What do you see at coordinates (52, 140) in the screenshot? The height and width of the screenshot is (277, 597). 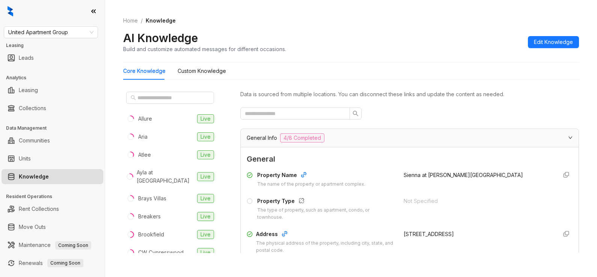 I see `li: Communities` at bounding box center [52, 140].